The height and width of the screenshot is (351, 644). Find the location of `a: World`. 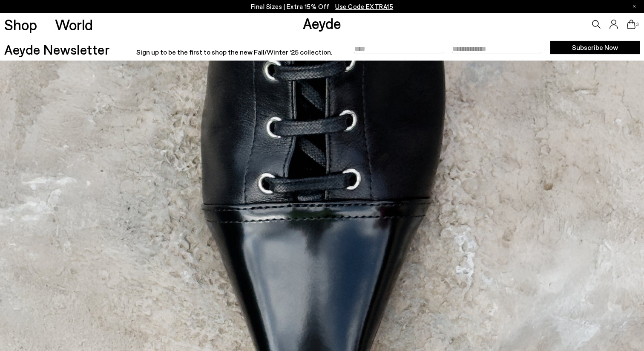

a: World is located at coordinates (74, 25).